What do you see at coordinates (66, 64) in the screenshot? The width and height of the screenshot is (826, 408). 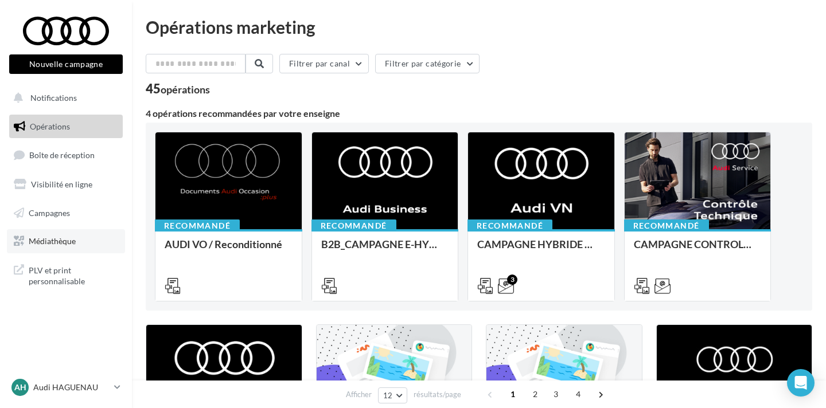 I see `button: Nouvelle campagne` at bounding box center [66, 64].